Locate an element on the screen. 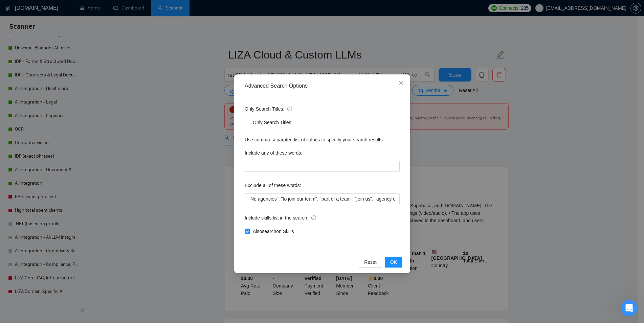  span: OK is located at coordinates (394, 262).